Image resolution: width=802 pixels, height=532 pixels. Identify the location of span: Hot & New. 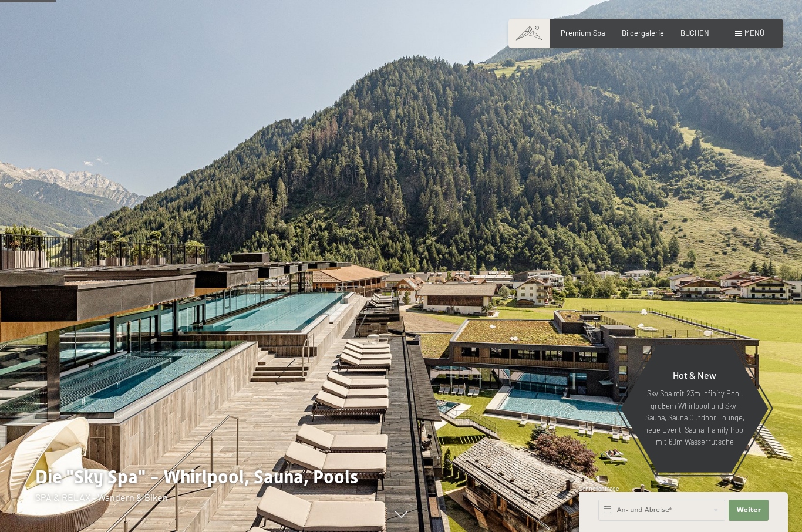
(695, 374).